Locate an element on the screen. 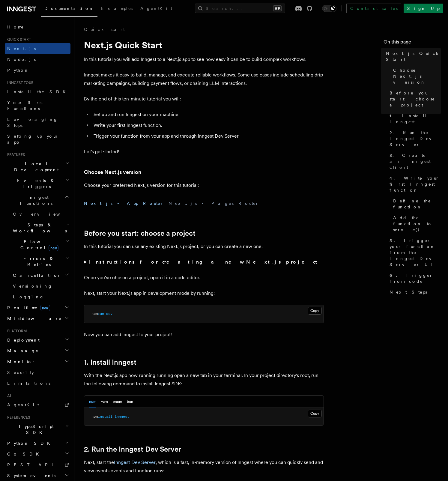 Image resolution: width=448 pixels, height=481 pixels. span: inngest is located at coordinates (122, 416).